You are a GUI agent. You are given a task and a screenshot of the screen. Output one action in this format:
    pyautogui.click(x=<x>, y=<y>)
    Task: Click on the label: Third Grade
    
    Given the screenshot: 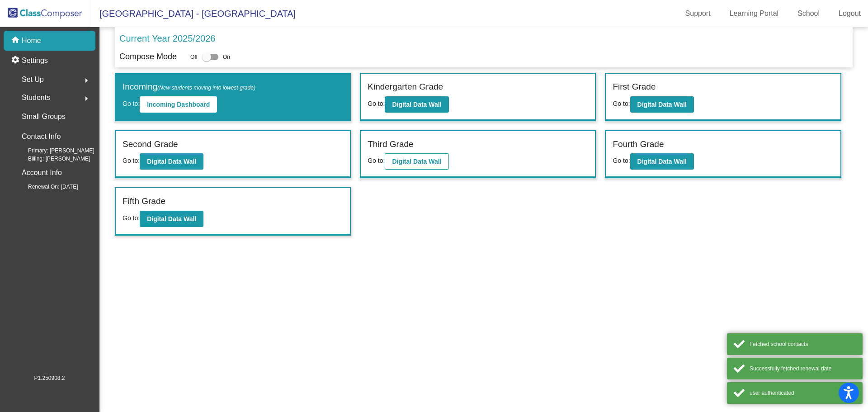 What is the action you would take?
    pyautogui.click(x=390, y=144)
    